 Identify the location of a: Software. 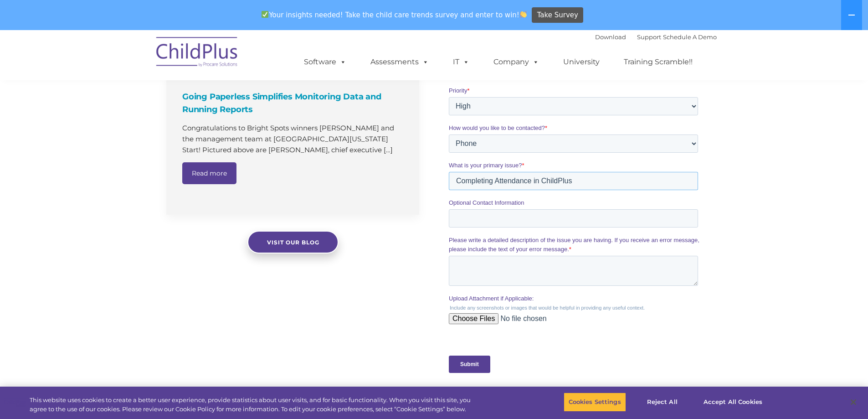
(325, 62).